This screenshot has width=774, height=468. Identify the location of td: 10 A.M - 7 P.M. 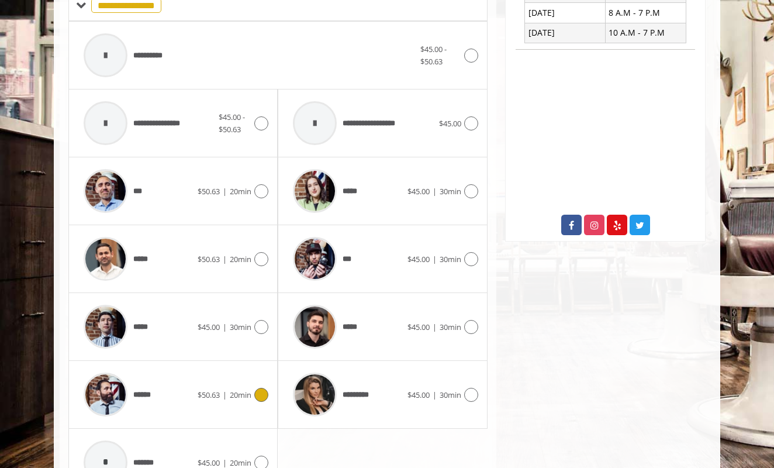
(645, 33).